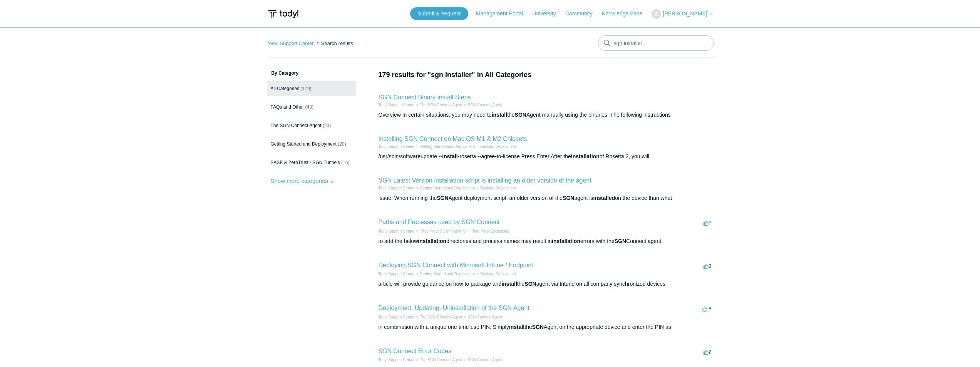 The height and width of the screenshot is (367, 980). What do you see at coordinates (345, 162) in the screenshot?
I see `span: (16)` at bounding box center [345, 162].